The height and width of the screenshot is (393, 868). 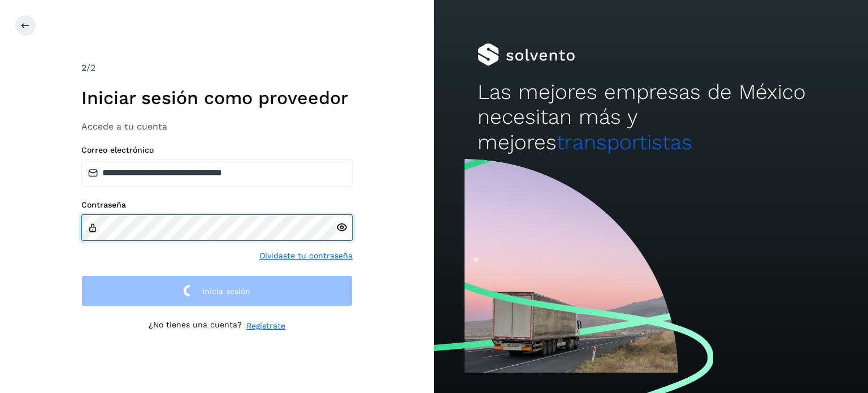 What do you see at coordinates (651, 117) in the screenshot?
I see `h2: Las mejores empresas de México necesitan más y mejores` at bounding box center [651, 117].